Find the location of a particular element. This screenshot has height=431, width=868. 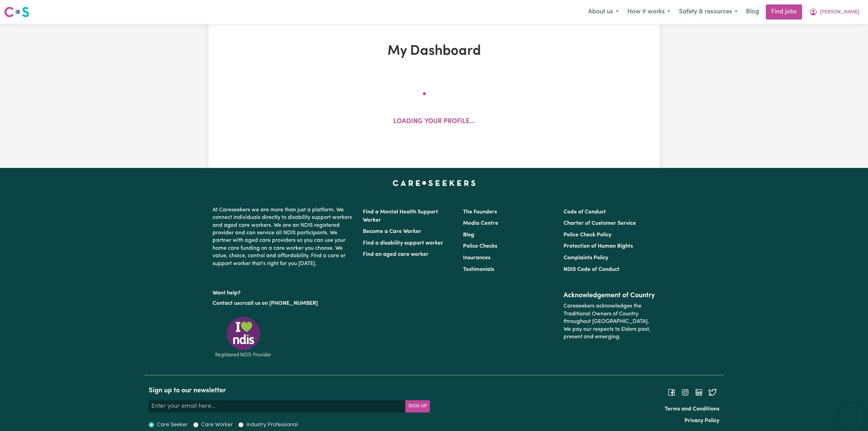

a: Follow Careseekers on LinkedIn is located at coordinates (699, 392).